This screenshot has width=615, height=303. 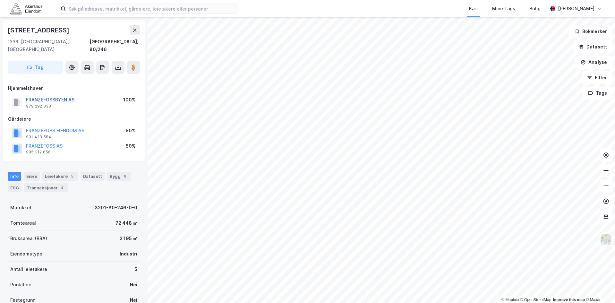 What do you see at coordinates (597, 93) in the screenshot?
I see `button: Tags` at bounding box center [597, 93].